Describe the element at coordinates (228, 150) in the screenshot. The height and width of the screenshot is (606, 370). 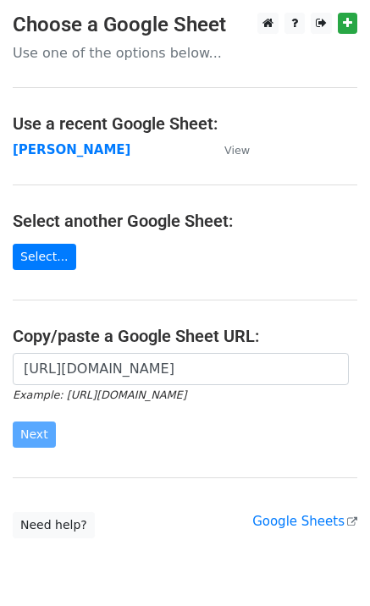
I see `a: View` at that location.